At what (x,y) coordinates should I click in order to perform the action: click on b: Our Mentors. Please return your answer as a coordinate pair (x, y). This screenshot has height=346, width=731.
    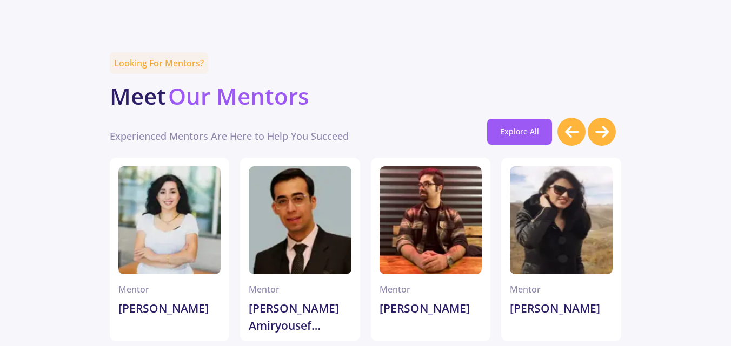
    Looking at the image, I should click on (238, 96).